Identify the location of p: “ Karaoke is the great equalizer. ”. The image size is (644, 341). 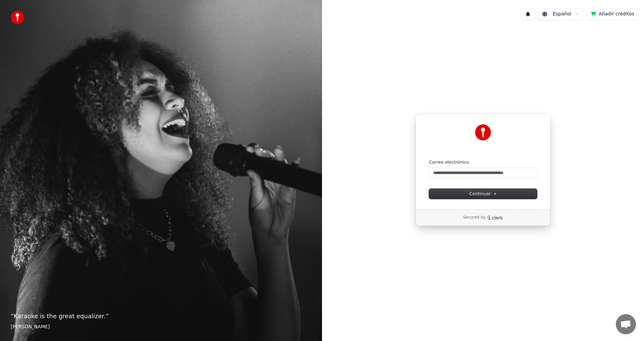
(161, 317).